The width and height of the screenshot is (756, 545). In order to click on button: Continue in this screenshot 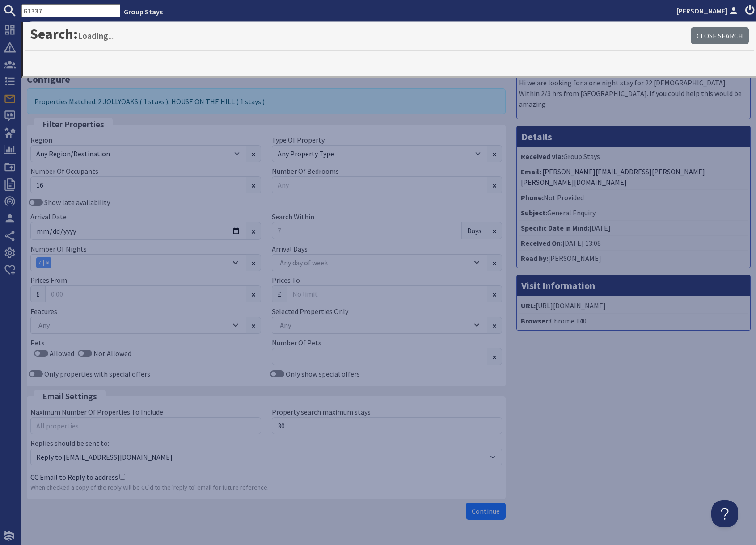, I will do `click(485, 511)`.